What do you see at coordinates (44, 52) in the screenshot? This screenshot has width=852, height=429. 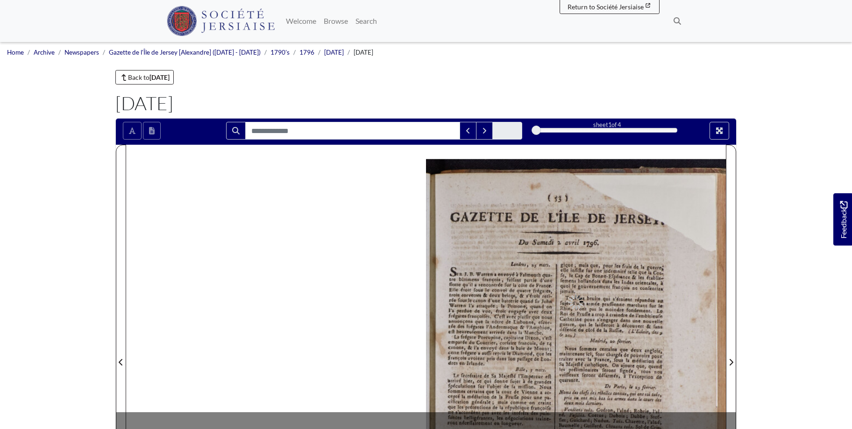 I see `a: Archive` at bounding box center [44, 52].